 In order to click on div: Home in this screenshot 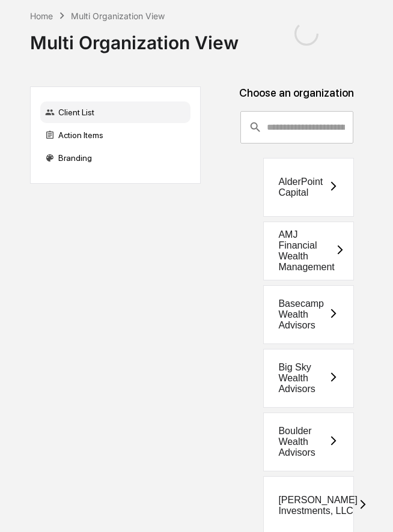, I will do `click(41, 15)`.